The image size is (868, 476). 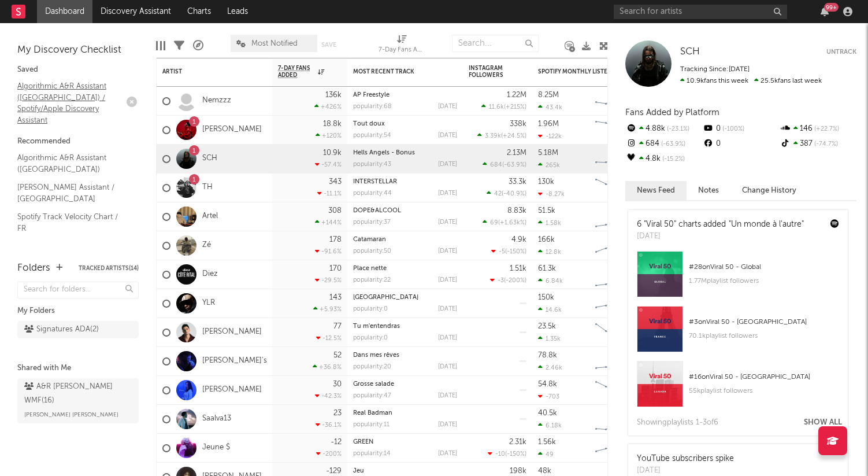 I want to click on div: # 28 on Viral 50 - Global, so click(x=764, y=267).